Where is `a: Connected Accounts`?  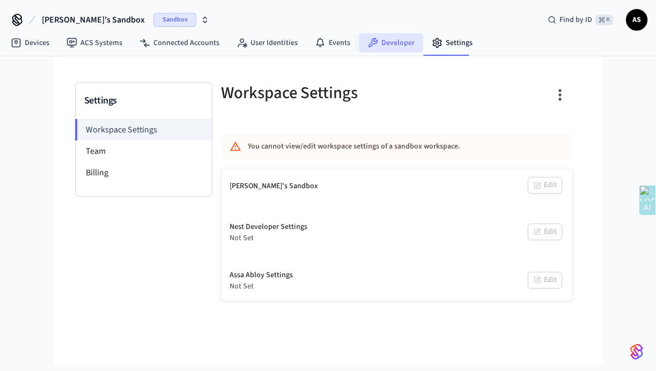
a: Connected Accounts is located at coordinates (179, 43).